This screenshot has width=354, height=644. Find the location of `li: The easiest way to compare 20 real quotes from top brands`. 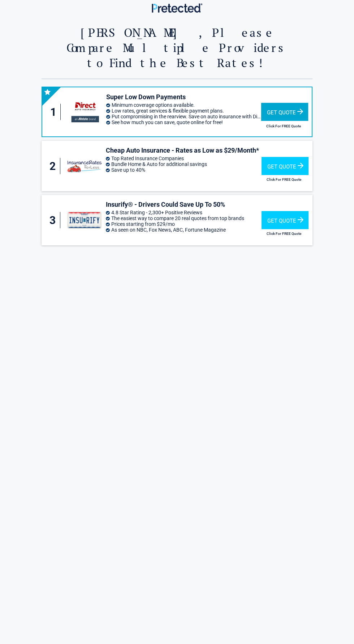

li: The easiest way to compare 20 real quotes from top brands is located at coordinates (184, 218).